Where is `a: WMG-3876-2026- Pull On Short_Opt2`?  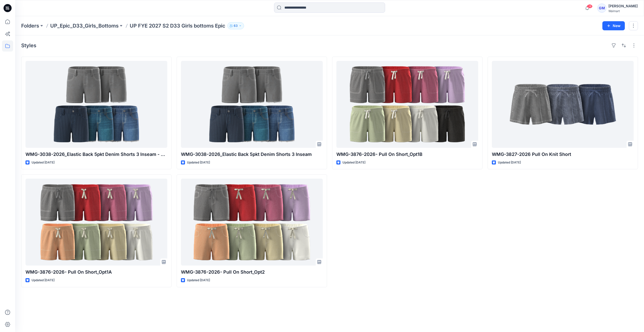
a: WMG-3876-2026- Pull On Short_Opt2 is located at coordinates (252, 222).